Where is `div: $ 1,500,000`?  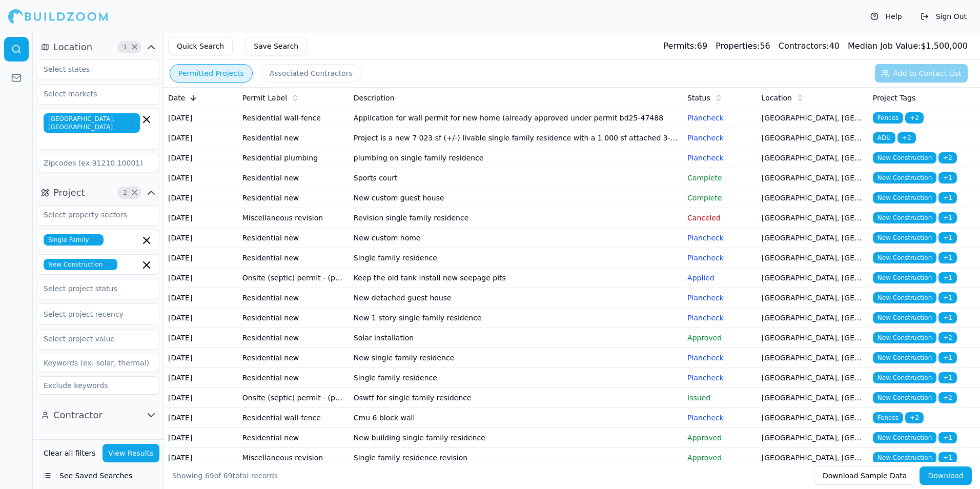
div: $ 1,500,000 is located at coordinates (909, 46).